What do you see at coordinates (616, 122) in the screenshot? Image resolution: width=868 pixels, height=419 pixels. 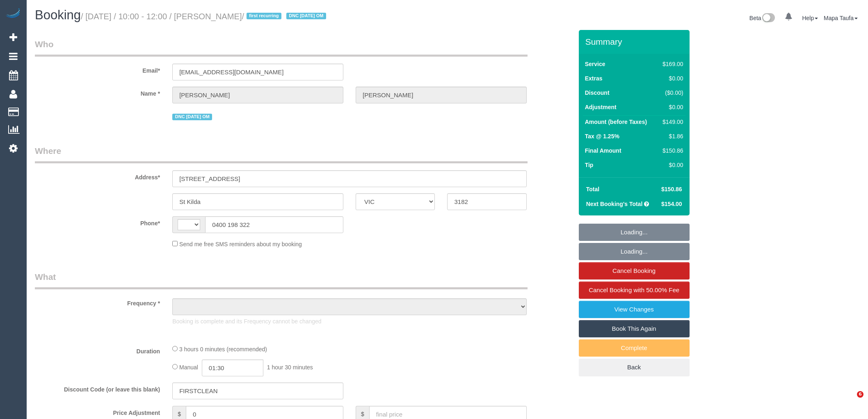 I see `label: Amount (before Taxes)` at bounding box center [616, 122].